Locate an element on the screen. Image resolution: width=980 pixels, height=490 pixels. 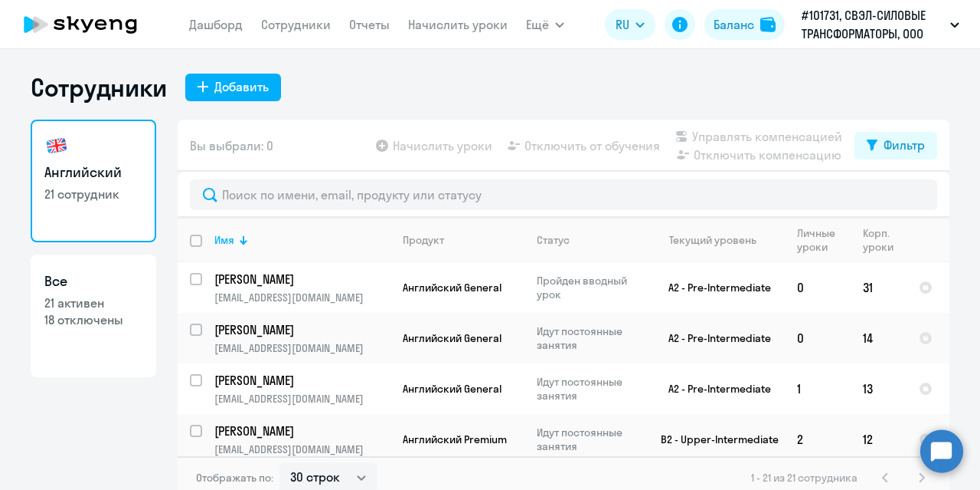
span: Ещё is located at coordinates (538, 25).